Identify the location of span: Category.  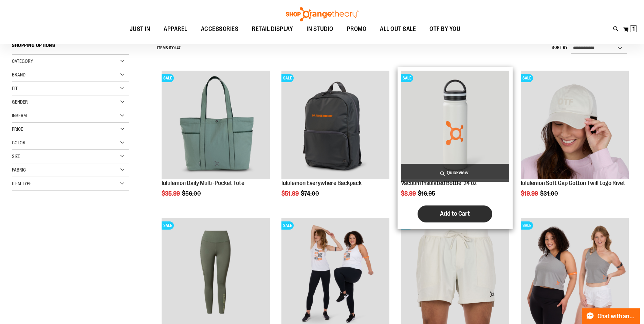
(22, 61).